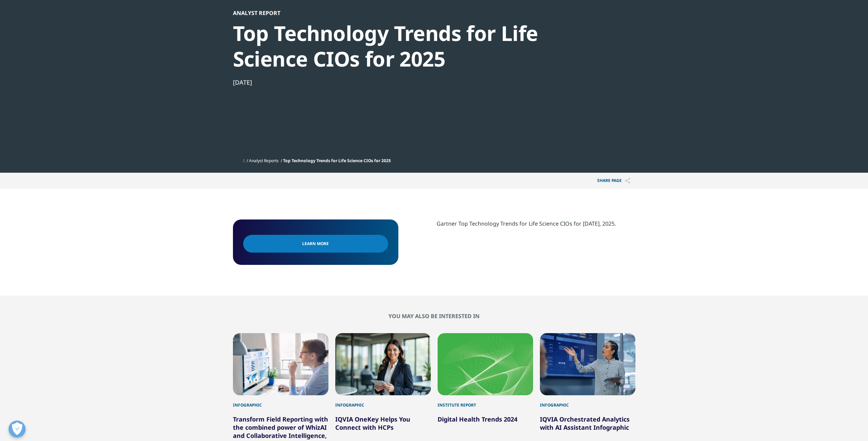 The width and height of the screenshot is (868, 441). What do you see at coordinates (264, 160) in the screenshot?
I see `a: Analyst Reports` at bounding box center [264, 160].